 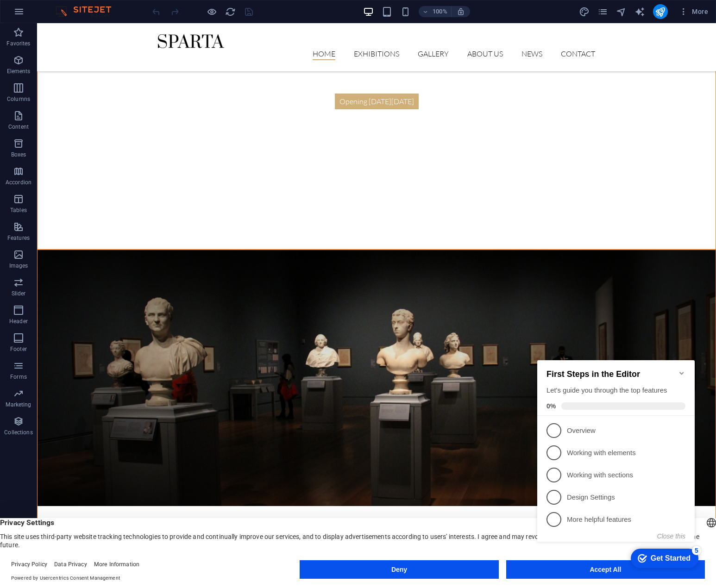 What do you see at coordinates (19, 294) in the screenshot?
I see `p: Slider` at bounding box center [19, 294].